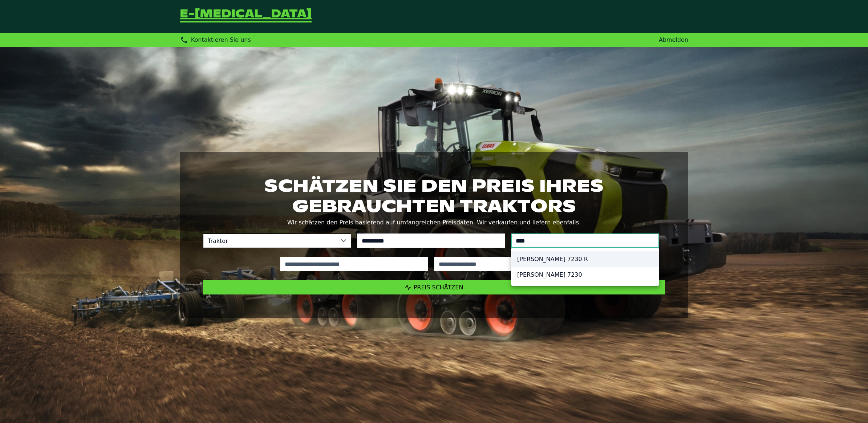 The width and height of the screenshot is (868, 423). I want to click on span: Traktor, so click(270, 241).